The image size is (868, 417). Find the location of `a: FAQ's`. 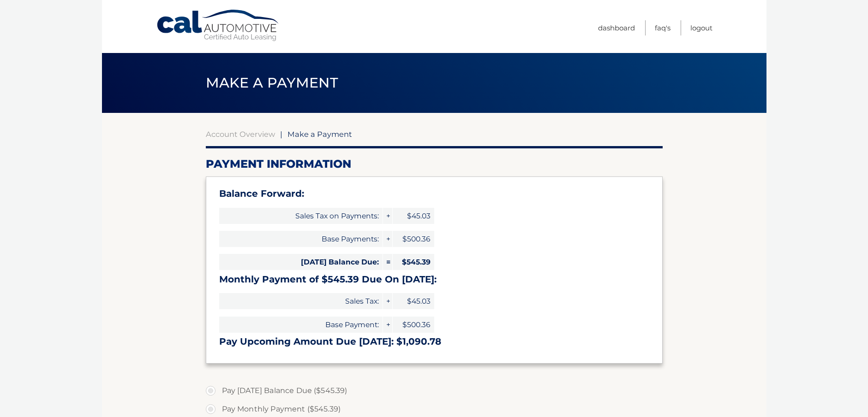

a: FAQ's is located at coordinates (663, 27).